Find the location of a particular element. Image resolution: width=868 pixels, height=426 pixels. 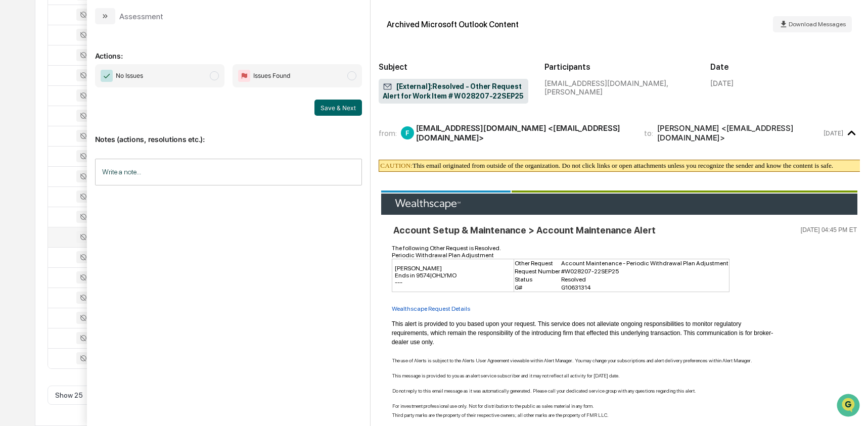

td: Status is located at coordinates (537, 280).